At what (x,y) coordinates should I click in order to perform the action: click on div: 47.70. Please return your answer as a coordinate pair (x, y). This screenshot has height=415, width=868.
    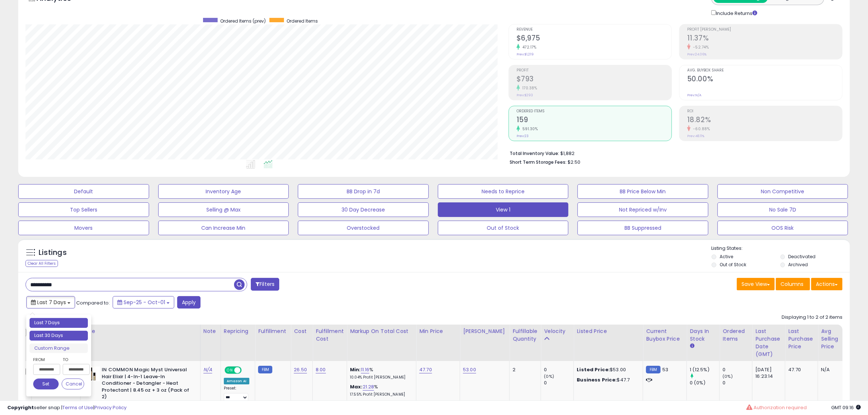
    Looking at the image, I should click on (800, 369).